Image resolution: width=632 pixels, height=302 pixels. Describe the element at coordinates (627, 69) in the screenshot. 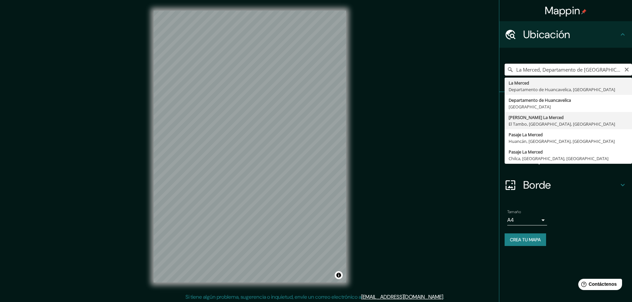

I see `button: Claro` at that location.